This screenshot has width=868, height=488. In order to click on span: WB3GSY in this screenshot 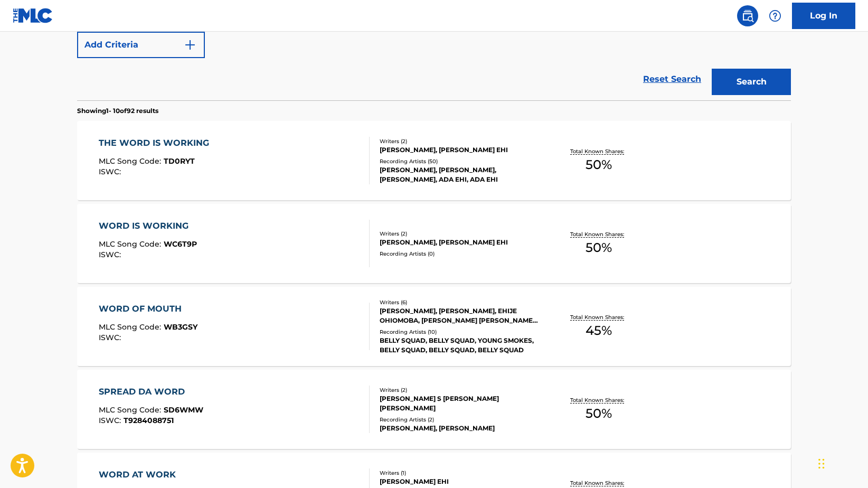, I will do `click(181, 327)`.